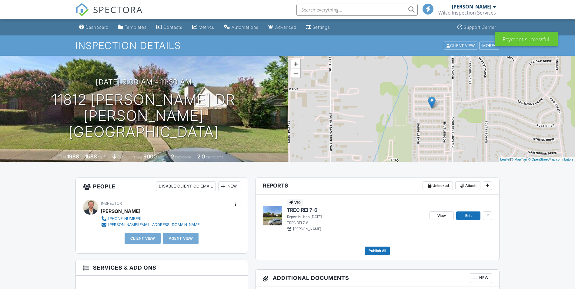 This screenshot has height=289, width=575. I want to click on div: 1588, so click(91, 156).